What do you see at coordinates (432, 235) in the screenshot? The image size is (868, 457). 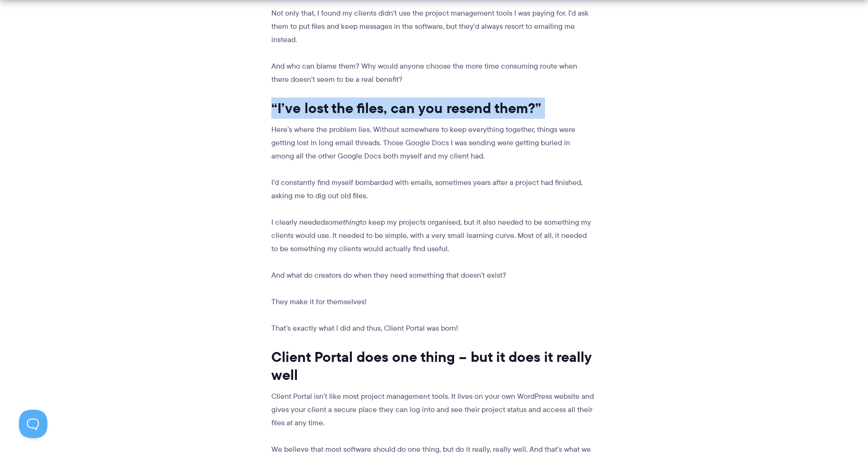 I see `p: I clearly needed to keep my projects organised, but it also needed to be something my clients wou...` at bounding box center [432, 235].